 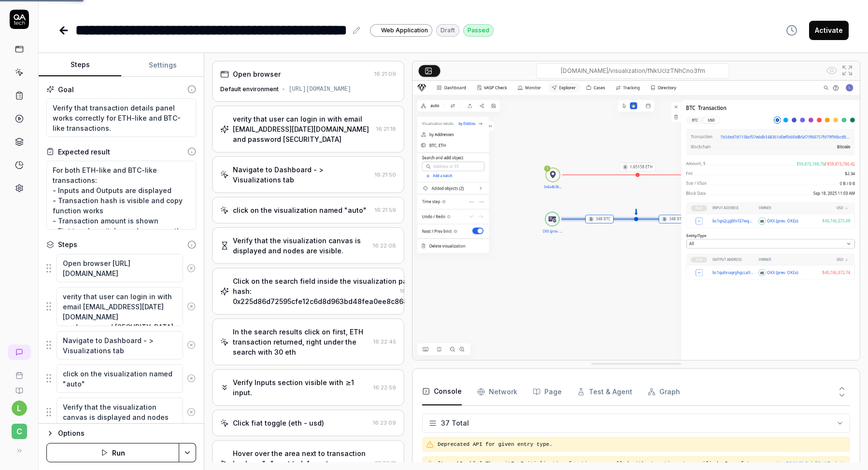 I want to click on button: Activate, so click(x=829, y=30).